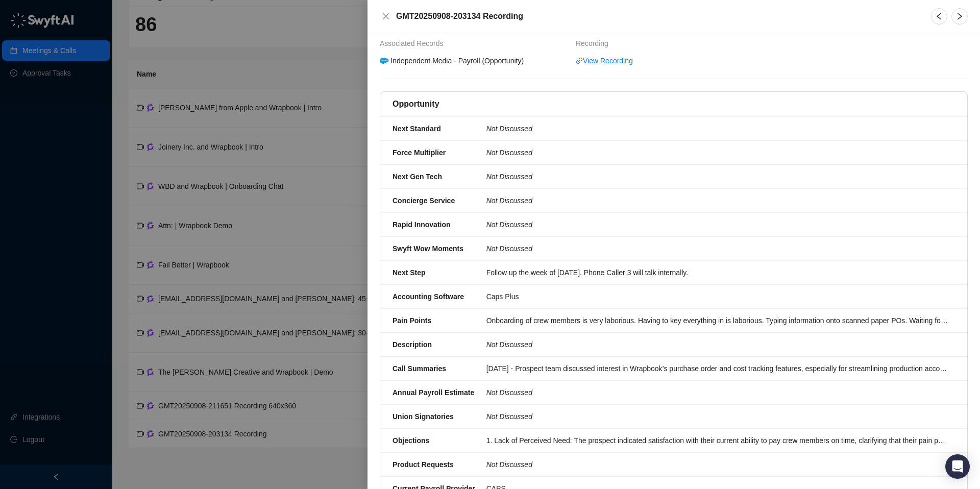 Image resolution: width=980 pixels, height=489 pixels. What do you see at coordinates (414, 43) in the screenshot?
I see `span: Associated Records` at bounding box center [414, 43].